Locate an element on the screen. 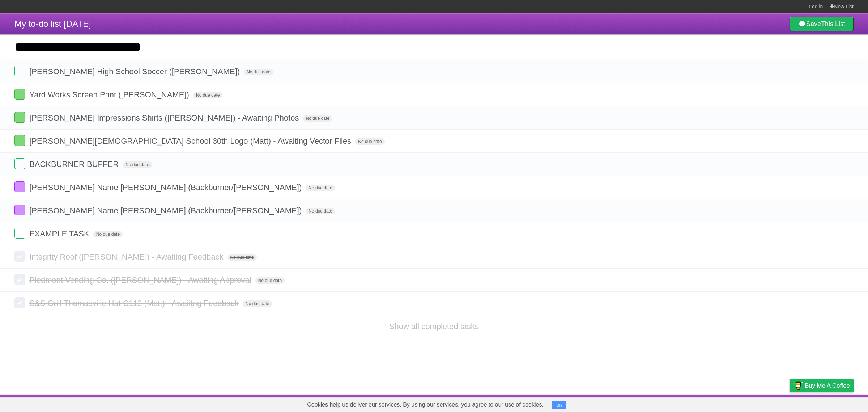 Image resolution: width=868 pixels, height=412 pixels. a: Show all completed tasks is located at coordinates (434, 326).